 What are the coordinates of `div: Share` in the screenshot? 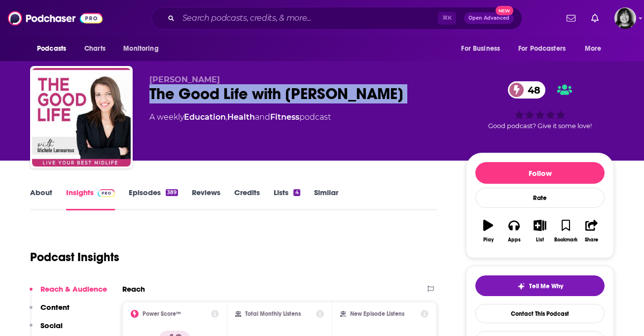 It's located at (591, 240).